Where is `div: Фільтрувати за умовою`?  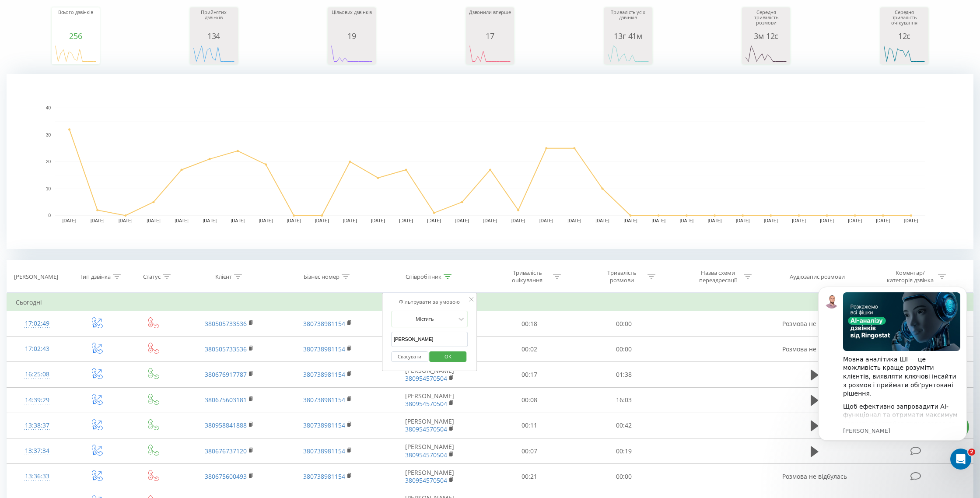
div: Фільтрувати за умовою is located at coordinates (429, 302).